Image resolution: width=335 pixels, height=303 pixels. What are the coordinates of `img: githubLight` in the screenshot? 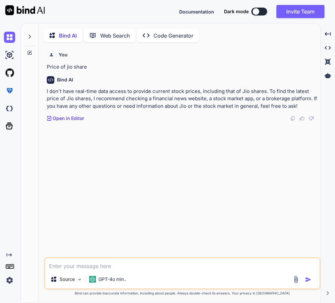 It's located at (10, 73).